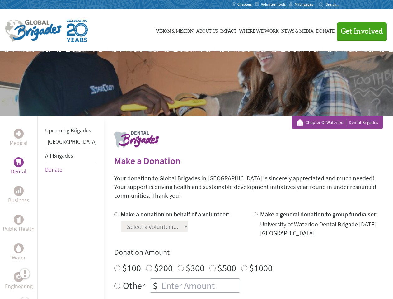  I want to click on a: WaterWater, so click(19, 253).